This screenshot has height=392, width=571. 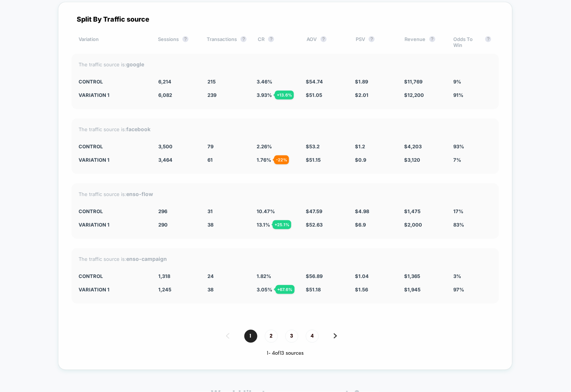 What do you see at coordinates (266, 211) in the screenshot?
I see `span: 10.47 %` at bounding box center [266, 211].